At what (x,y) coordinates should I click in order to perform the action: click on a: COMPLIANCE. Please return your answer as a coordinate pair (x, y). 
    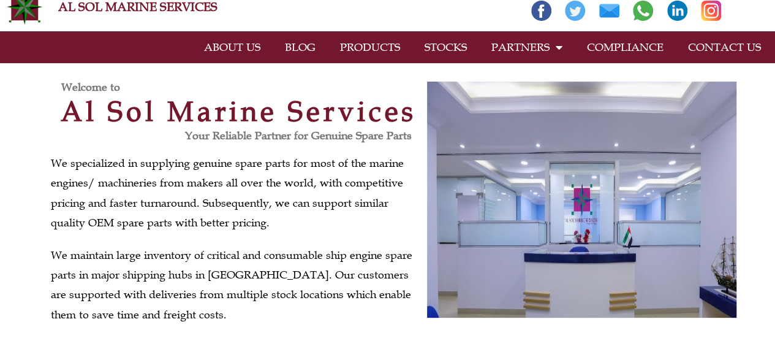
    Looking at the image, I should click on (625, 47).